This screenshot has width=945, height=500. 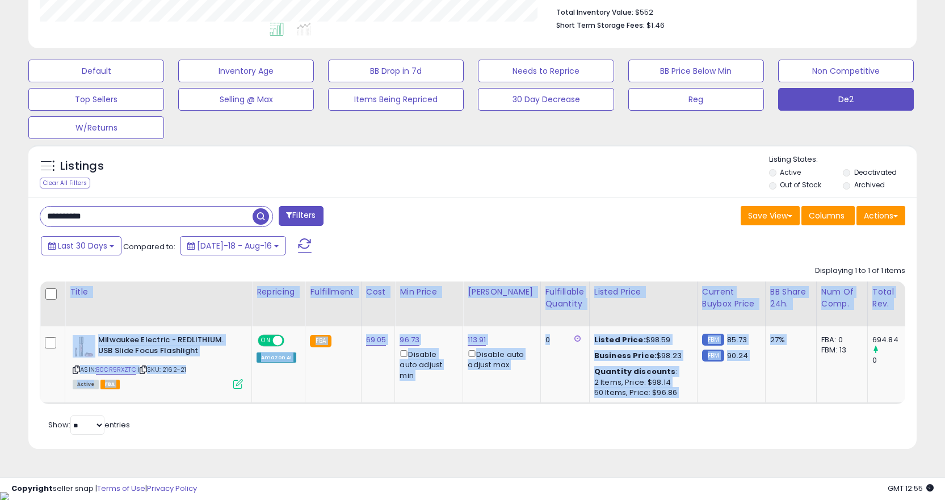 What do you see at coordinates (82, 246) in the screenshot?
I see `span: Last 30 Days` at bounding box center [82, 246].